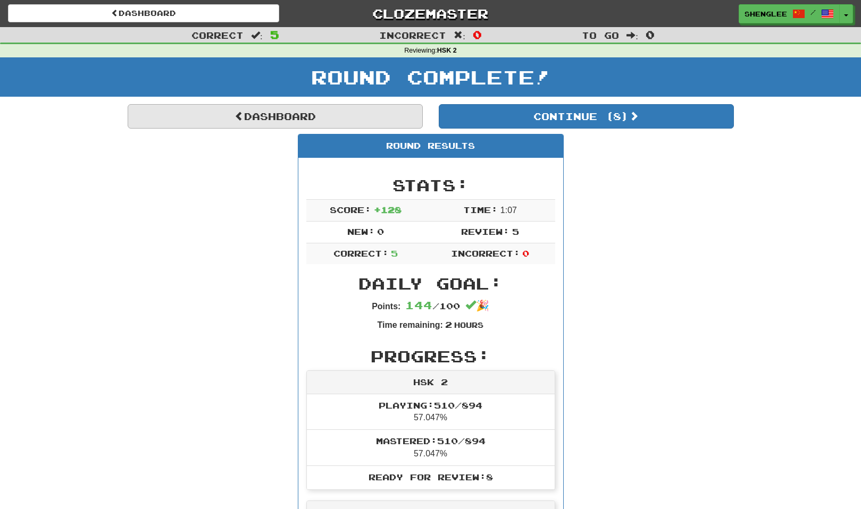  Describe the element at coordinates (446, 50) in the screenshot. I see `strong: HSK 2` at that location.